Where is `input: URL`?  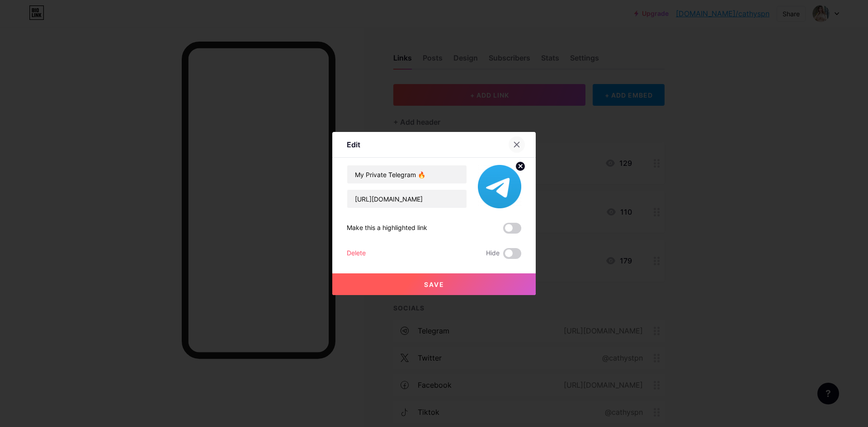
input: URL is located at coordinates (407, 199).